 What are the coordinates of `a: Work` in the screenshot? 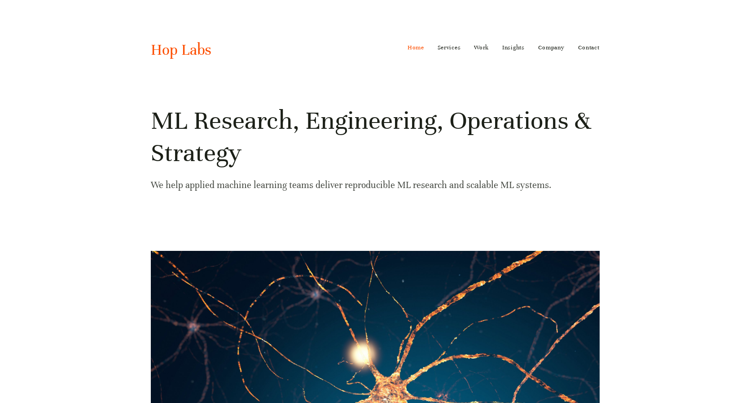 It's located at (481, 48).